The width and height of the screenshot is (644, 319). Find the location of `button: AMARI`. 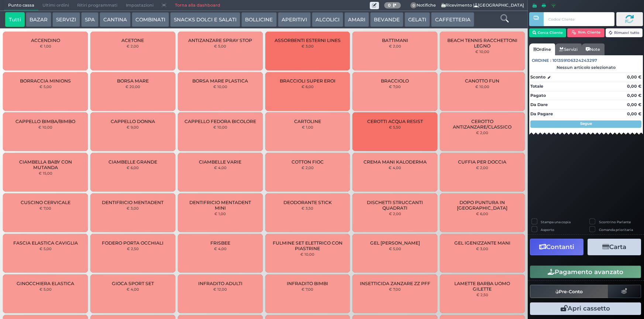

button: AMARI is located at coordinates (356, 20).